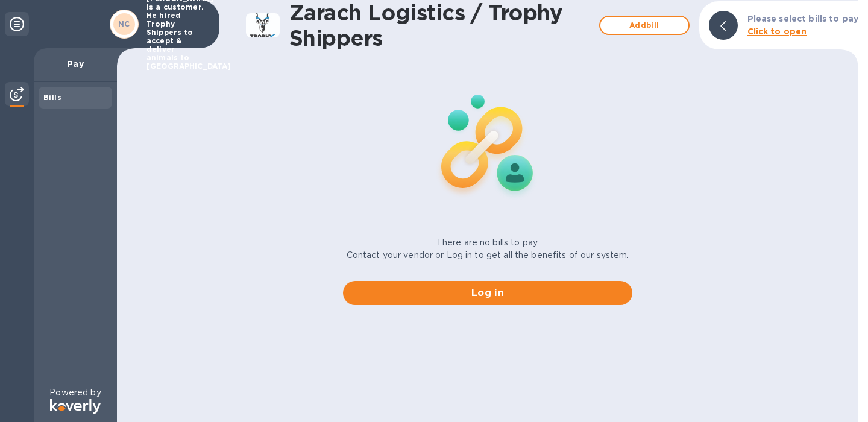 This screenshot has height=422, width=868. Describe the element at coordinates (777, 31) in the screenshot. I see `b: Click to open` at that location.